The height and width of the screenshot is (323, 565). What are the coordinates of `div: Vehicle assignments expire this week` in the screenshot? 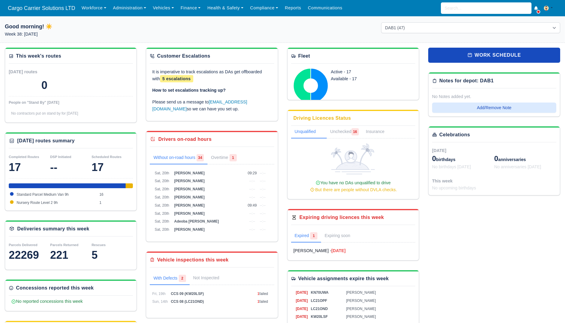 It's located at (343, 279).